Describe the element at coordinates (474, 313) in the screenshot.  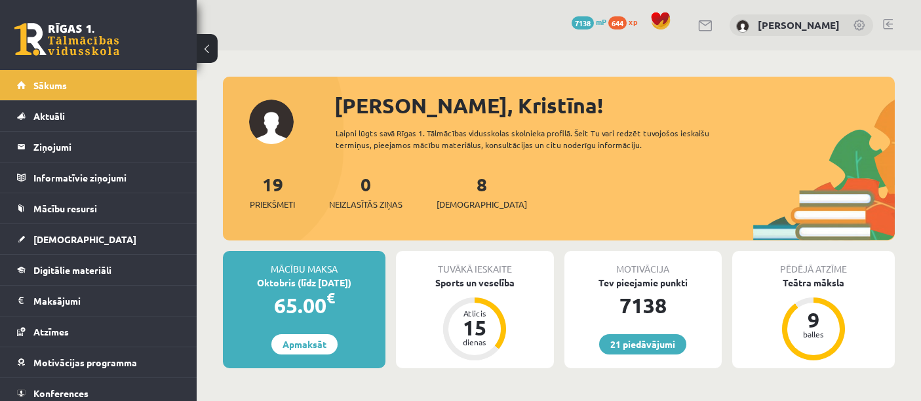
I see `div: Atlicis` at that location.